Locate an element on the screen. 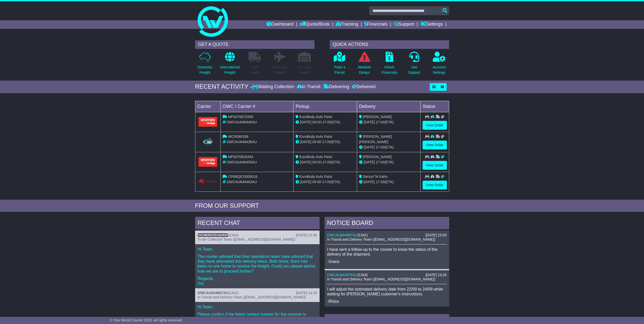 The width and height of the screenshot is (644, 324). p: Check Financials is located at coordinates (389, 70).